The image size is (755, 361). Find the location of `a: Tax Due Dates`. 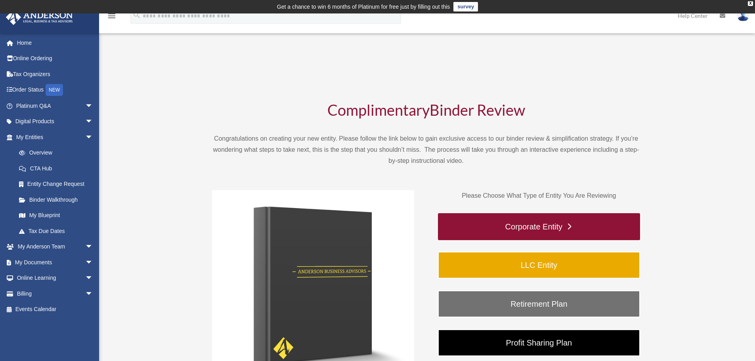

a: Tax Due Dates is located at coordinates (58, 231).